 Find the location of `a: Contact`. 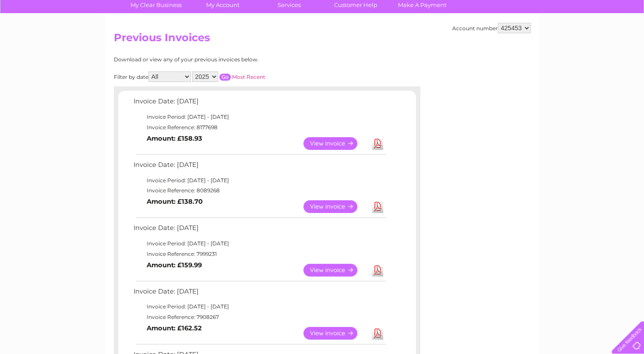

a: Contact is located at coordinates (596, 40).